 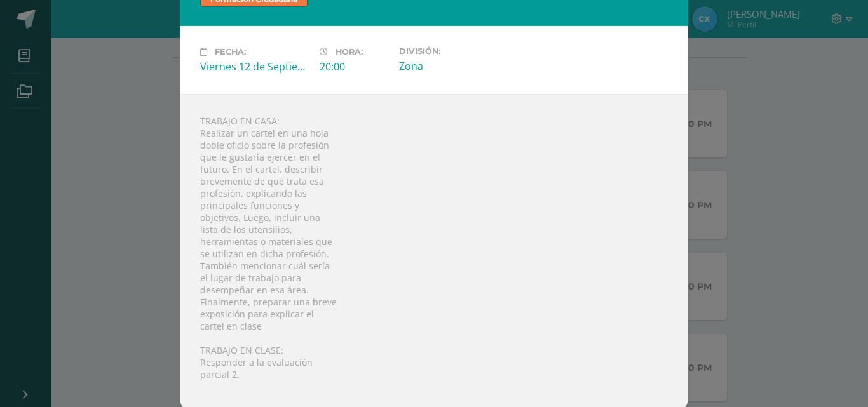 I want to click on span: Fecha:, so click(x=230, y=52).